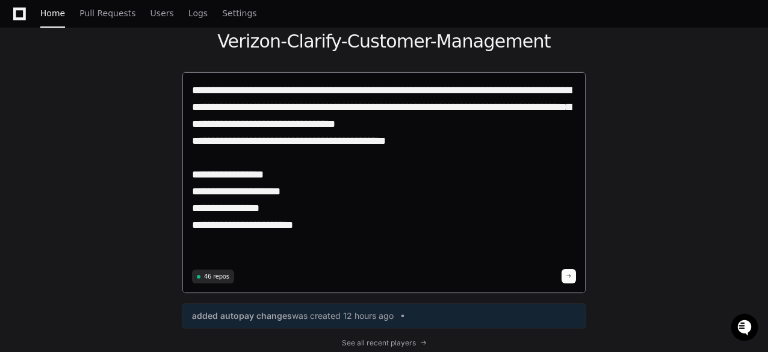  What do you see at coordinates (15, 15) in the screenshot?
I see `button: Open customer support` at bounding box center [15, 15].